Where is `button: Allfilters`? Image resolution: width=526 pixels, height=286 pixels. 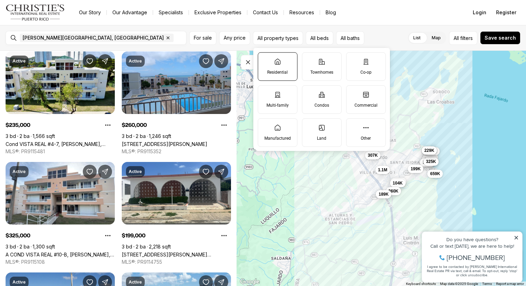 button: Allfilters is located at coordinates (463, 38).